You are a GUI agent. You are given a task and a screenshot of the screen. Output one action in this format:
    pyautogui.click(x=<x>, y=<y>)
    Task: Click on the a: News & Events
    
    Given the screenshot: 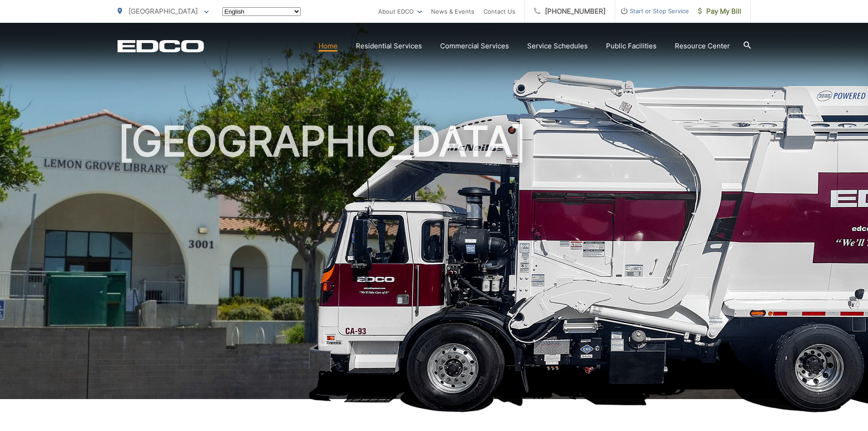 What is the action you would take?
    pyautogui.click(x=452, y=12)
    